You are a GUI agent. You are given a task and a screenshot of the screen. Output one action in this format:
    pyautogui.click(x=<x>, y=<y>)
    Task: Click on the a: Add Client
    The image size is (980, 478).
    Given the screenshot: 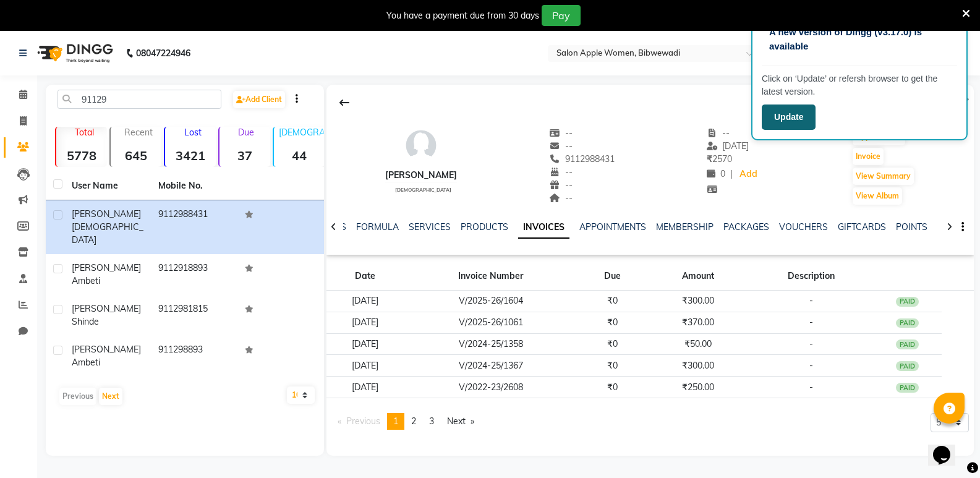 What is the action you would take?
    pyautogui.click(x=259, y=99)
    